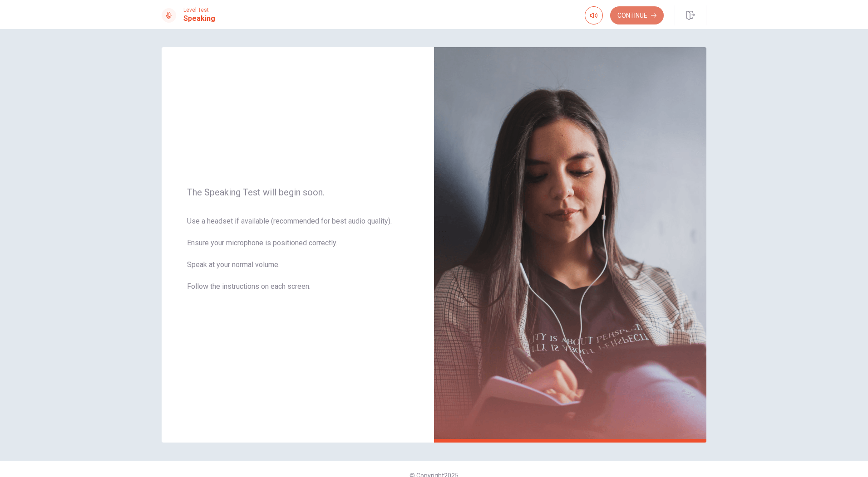  I want to click on span: Level Test, so click(199, 10).